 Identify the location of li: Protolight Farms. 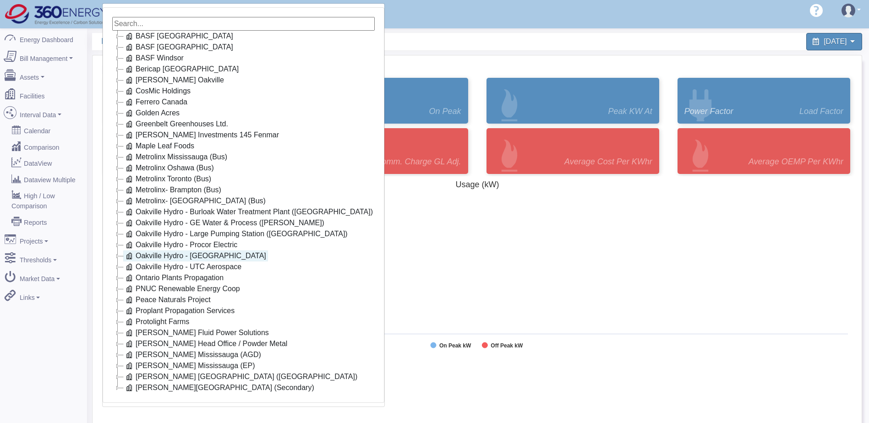
(243, 322).